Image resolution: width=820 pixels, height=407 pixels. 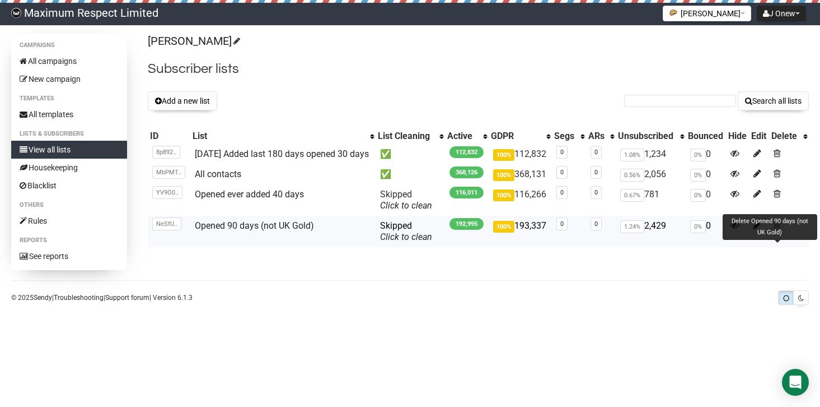 What do you see at coordinates (467, 136) in the screenshot?
I see `th: Active: No sort applied, activate to apply an ascending sort` at bounding box center [467, 136].